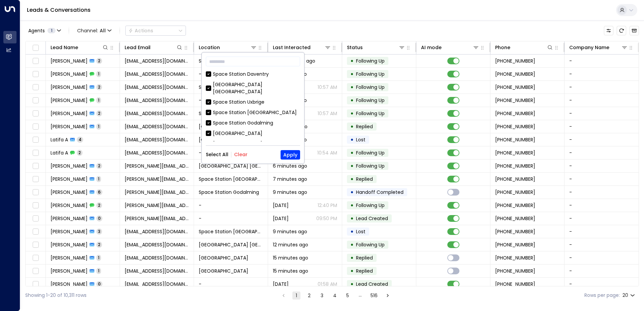 This screenshot has width=644, height=311. What do you see at coordinates (291, 271) in the screenshot?
I see `span: 15 minutes ago` at bounding box center [291, 271].